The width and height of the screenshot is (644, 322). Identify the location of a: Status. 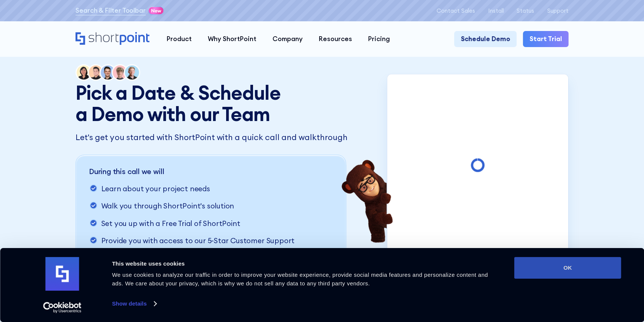
(526, 11).